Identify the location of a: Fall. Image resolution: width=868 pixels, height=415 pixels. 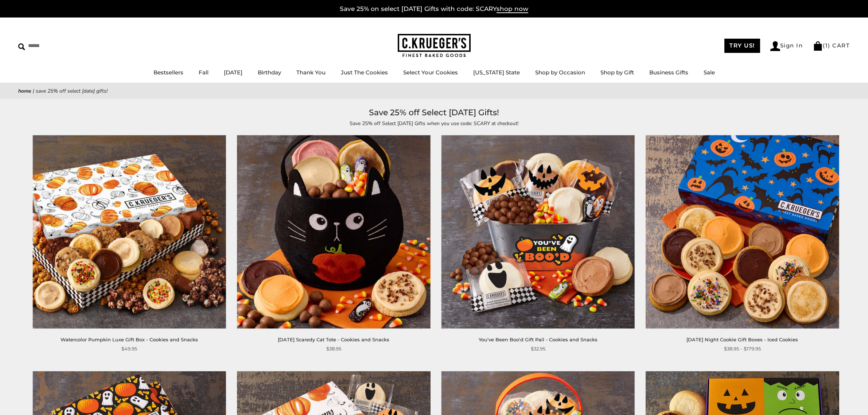
(203, 72).